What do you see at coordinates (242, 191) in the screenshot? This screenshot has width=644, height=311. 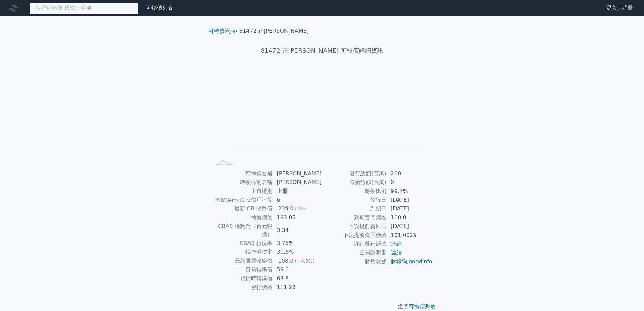 I see `td: 上市櫃別` at bounding box center [242, 191].